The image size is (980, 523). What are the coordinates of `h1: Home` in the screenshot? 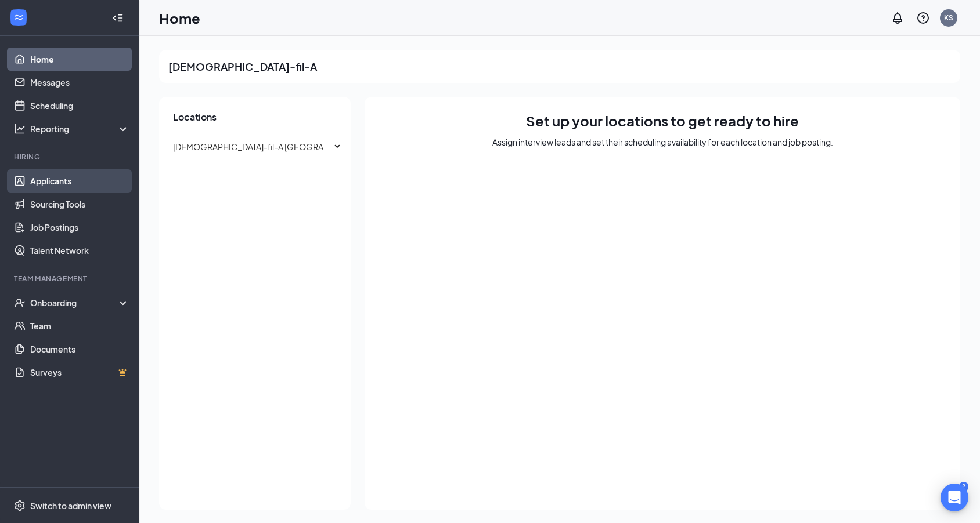 It's located at (179, 18).